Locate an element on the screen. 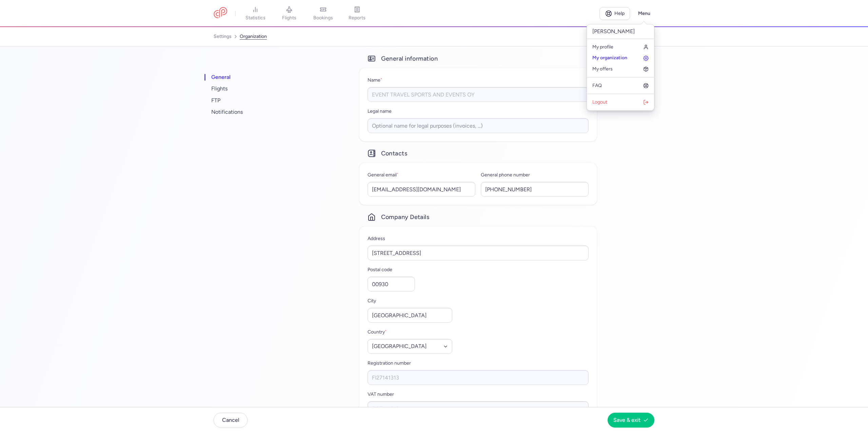  label: Postal code is located at coordinates (391, 270).